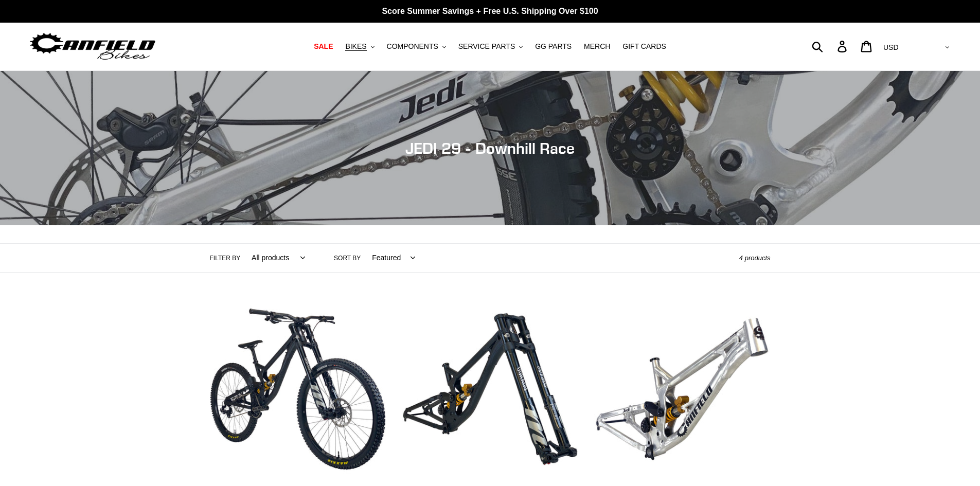  I want to click on span: SALE, so click(323, 46).